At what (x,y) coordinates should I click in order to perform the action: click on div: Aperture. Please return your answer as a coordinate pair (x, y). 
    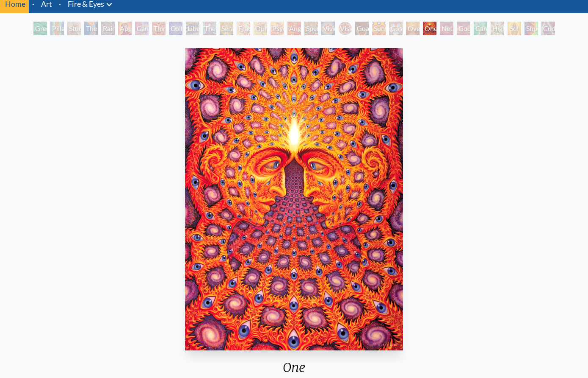
    Looking at the image, I should click on (124, 29).